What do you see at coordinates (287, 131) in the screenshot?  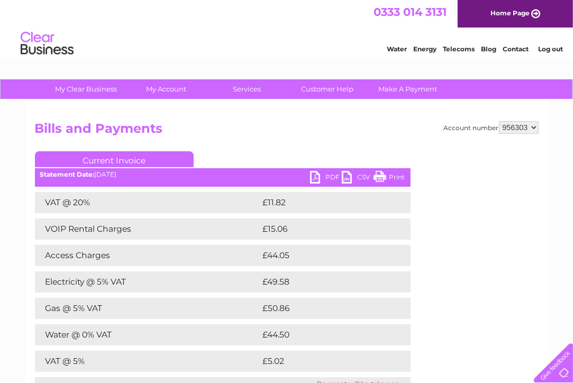 I see `h2: Bills and Payments` at bounding box center [287, 131].